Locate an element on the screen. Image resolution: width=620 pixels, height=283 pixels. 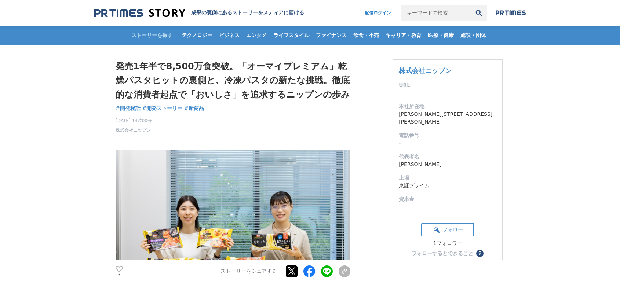
h1: 発売1年半で8,500万食突破。「オーマイプレミアム」乾燥パスタヒットの裏側と、冷凍パスタの新たな挑戦。徹底的な消費者起点で「おいしさ」を追求するニップンの歩み is located at coordinates (233, 80).